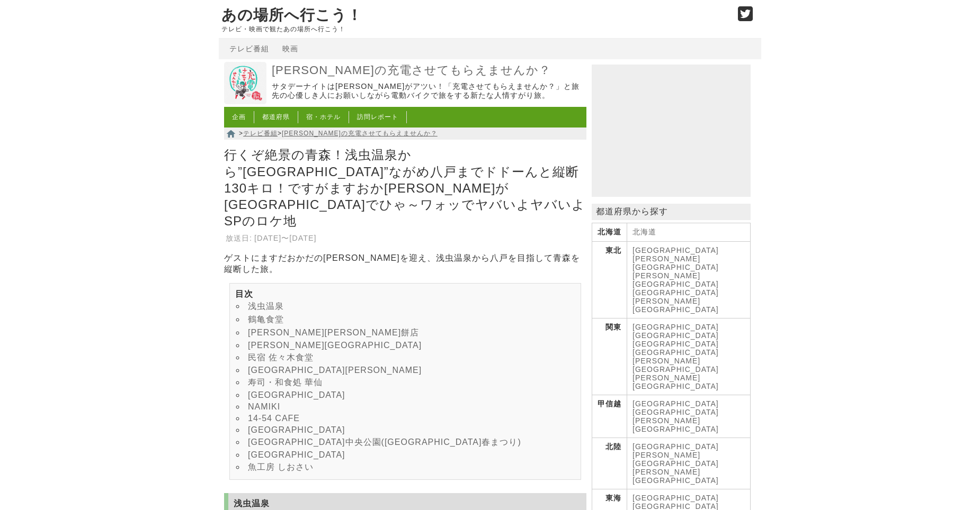  What do you see at coordinates (610, 463) in the screenshot?
I see `th: 北陸` at bounding box center [610, 463].